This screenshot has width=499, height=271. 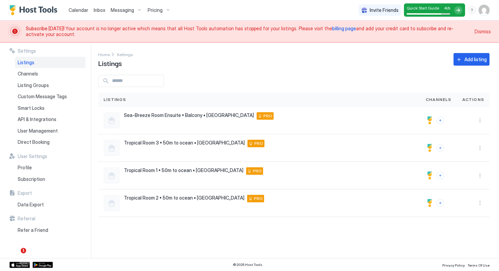 I want to click on span: Actions, so click(x=474, y=100).